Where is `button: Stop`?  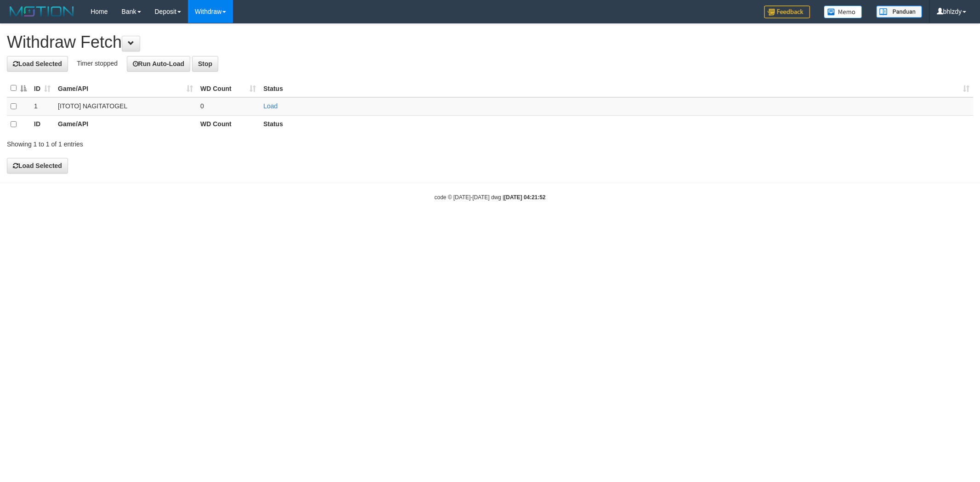
button: Stop is located at coordinates (205, 64).